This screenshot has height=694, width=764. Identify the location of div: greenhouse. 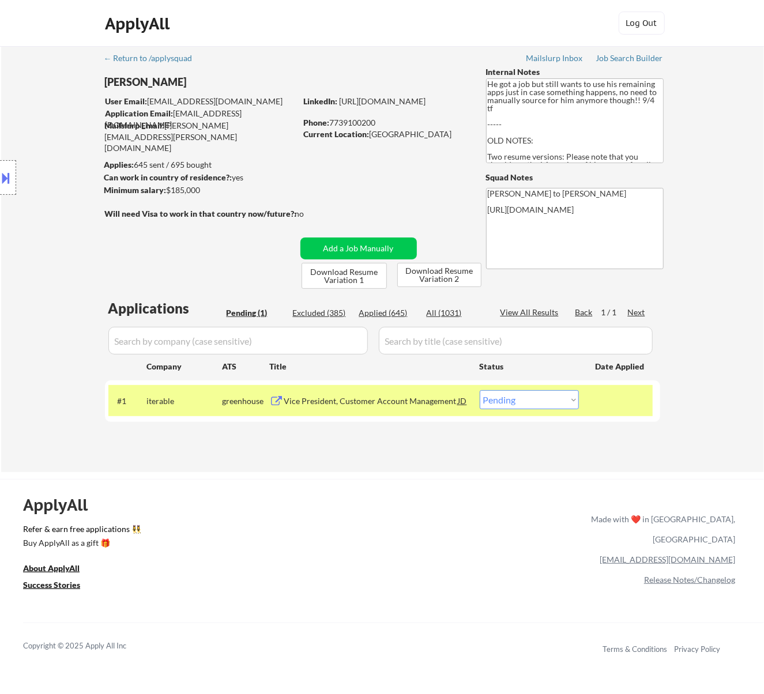
(246, 401).